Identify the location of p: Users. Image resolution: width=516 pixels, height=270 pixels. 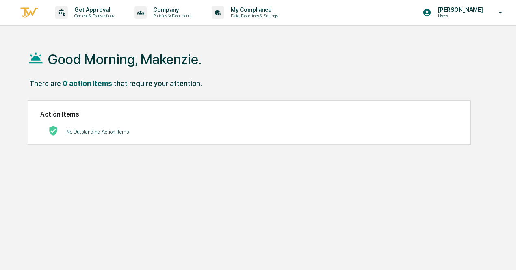
(459, 16).